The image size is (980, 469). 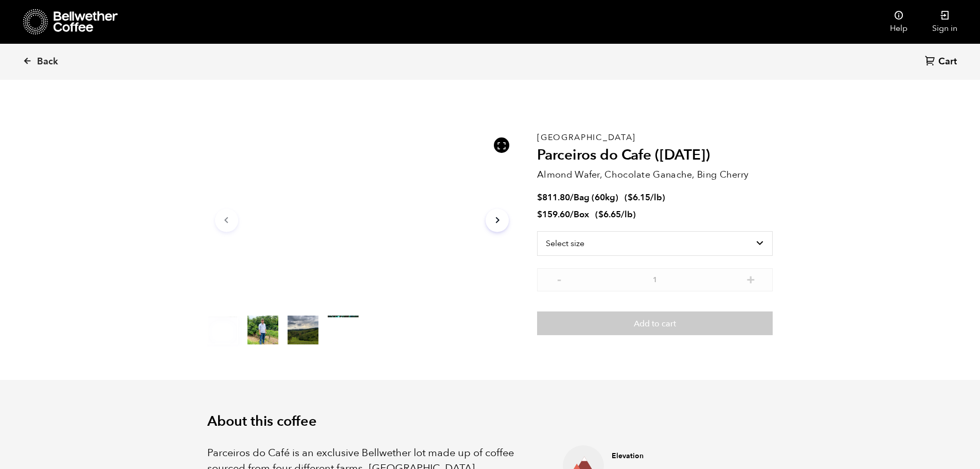 What do you see at coordinates (596, 197) in the screenshot?
I see `span: Bag (60kg)` at bounding box center [596, 197].